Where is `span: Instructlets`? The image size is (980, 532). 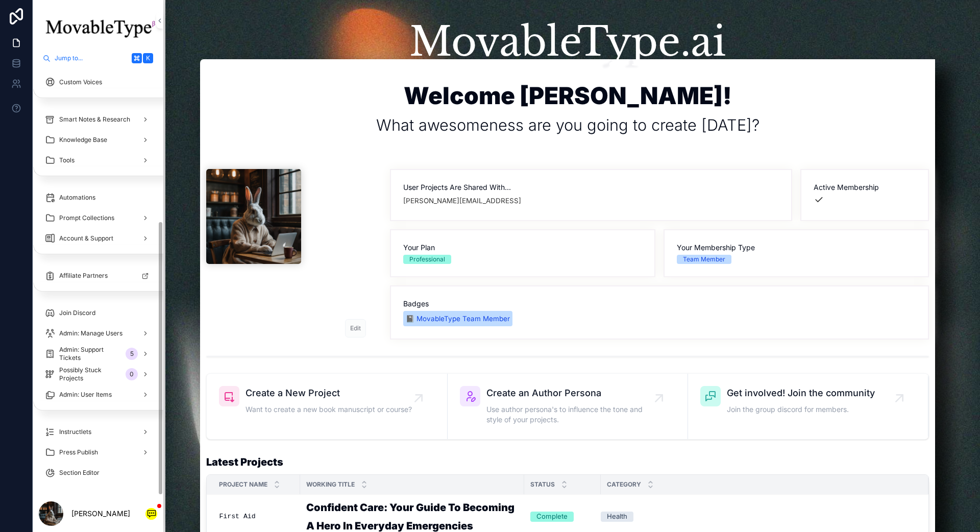
span: Instructlets is located at coordinates (75, 432).